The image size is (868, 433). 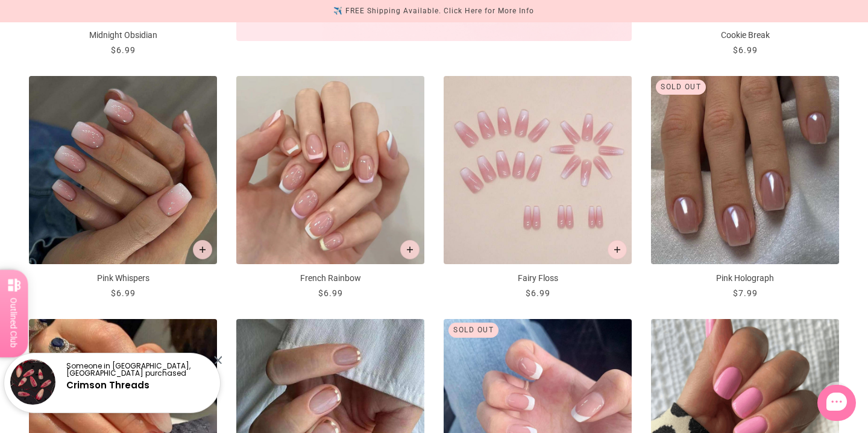 I want to click on p: French Rainbow, so click(x=330, y=278).